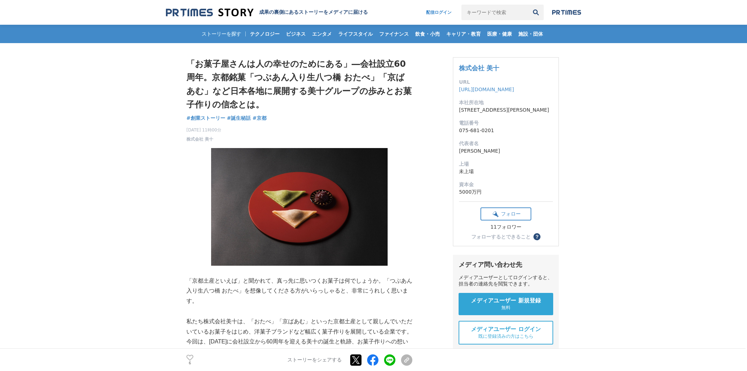 Image resolution: width=747 pixels, height=371 pixels. Describe the element at coordinates (567, 12) in the screenshot. I see `a: prtimes` at that location.